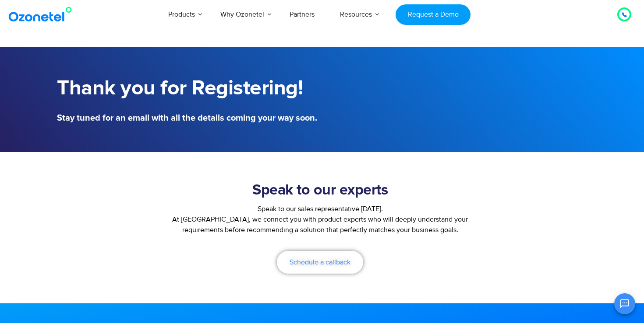 The image size is (644, 323). What do you see at coordinates (320, 263) in the screenshot?
I see `a: Schedule a callback` at bounding box center [320, 263].